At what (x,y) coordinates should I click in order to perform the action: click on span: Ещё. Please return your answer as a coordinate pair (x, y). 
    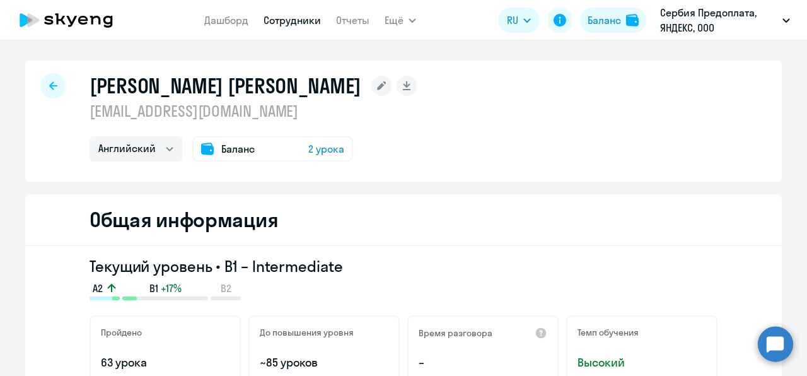
    Looking at the image, I should click on (394, 20).